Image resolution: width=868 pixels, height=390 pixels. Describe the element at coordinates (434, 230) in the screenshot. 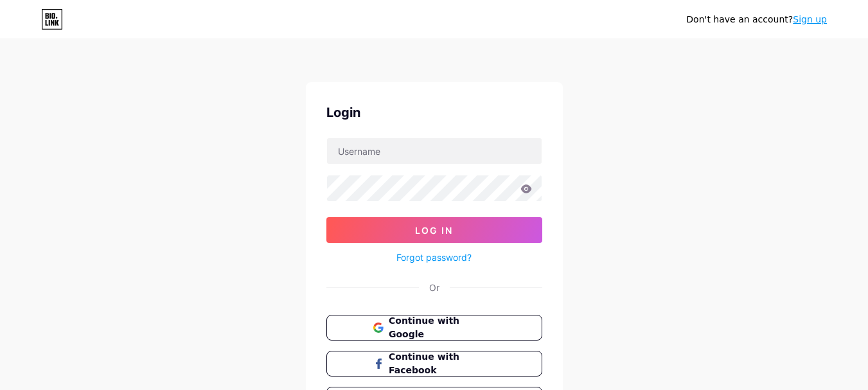

I see `span: Log In` at that location.